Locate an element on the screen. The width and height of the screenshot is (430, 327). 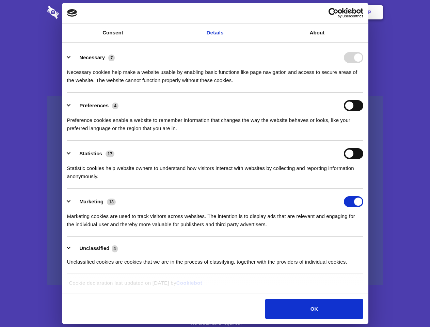
div: Marketing cookies are used to track visitors across websites. The intention is to display ads tha... is located at coordinates (215, 218).